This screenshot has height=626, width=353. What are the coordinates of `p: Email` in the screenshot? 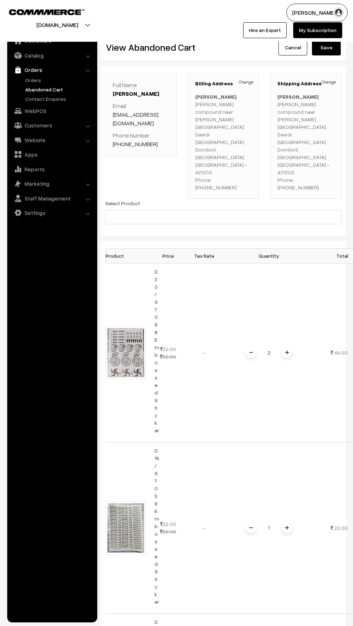 It's located at (141, 115).